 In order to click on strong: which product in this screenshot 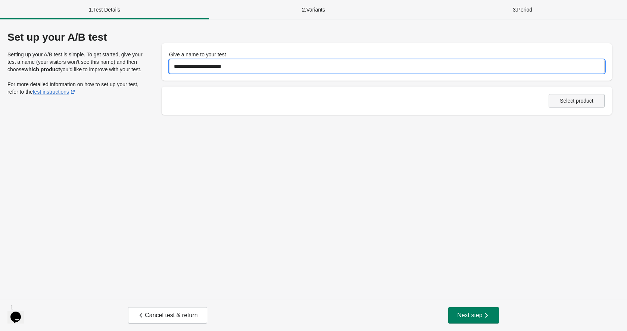, I will do `click(42, 69)`.